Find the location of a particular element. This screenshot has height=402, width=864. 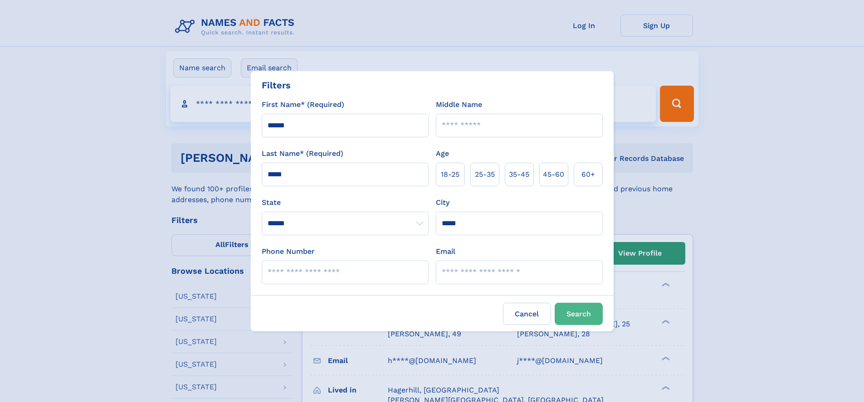

label: Age is located at coordinates (442, 154).